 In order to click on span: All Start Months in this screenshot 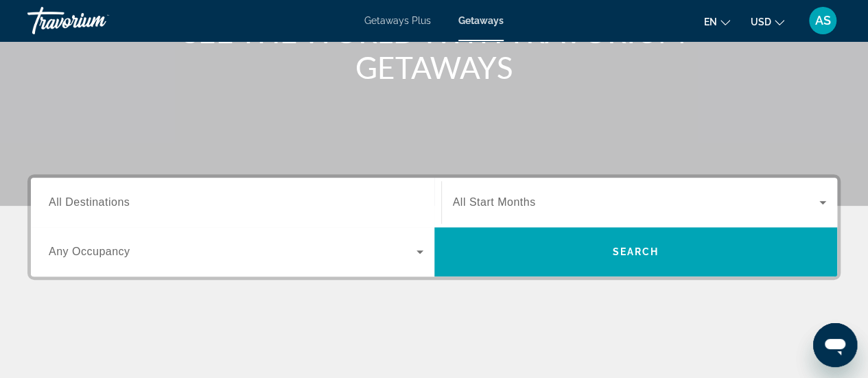, I will do `click(494, 201)`.